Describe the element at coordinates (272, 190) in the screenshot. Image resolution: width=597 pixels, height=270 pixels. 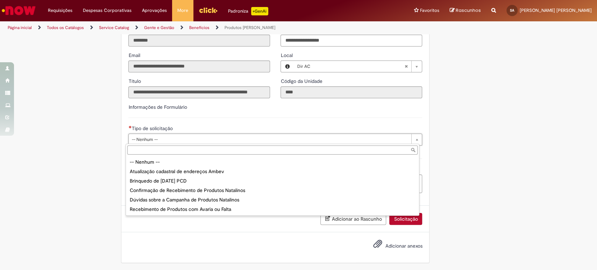
I see `div: Confirmação de Recebimento de Produtos Natalinos` at that location.